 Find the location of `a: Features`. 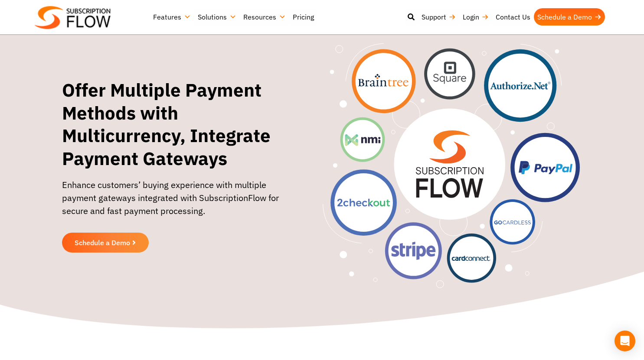

a: Features is located at coordinates (172, 17).